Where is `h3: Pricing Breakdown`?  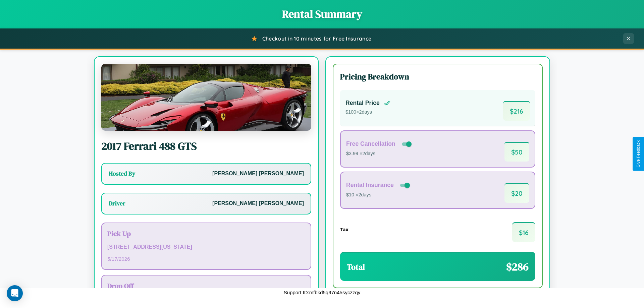 h3: Pricing Breakdown is located at coordinates (438, 76).